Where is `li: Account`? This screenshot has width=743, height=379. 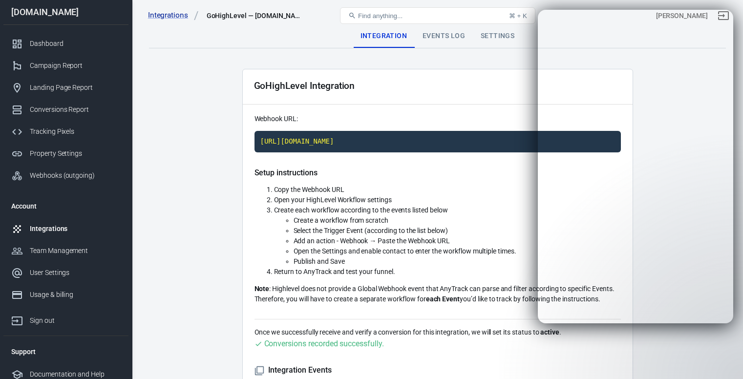 li: Account is located at coordinates (66, 206).